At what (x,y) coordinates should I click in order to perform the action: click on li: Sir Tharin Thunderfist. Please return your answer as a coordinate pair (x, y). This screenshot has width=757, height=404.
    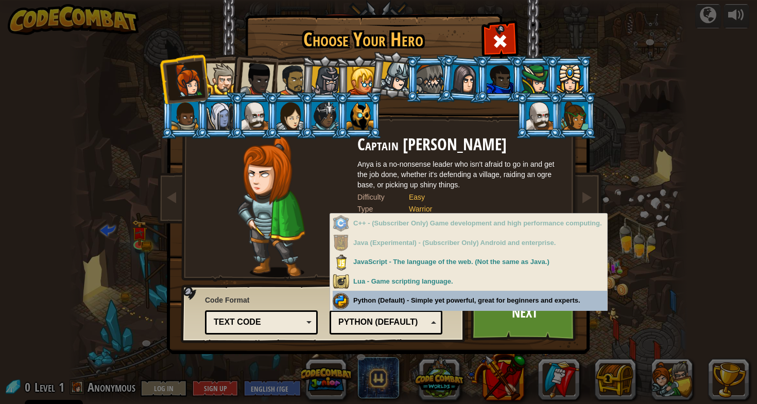
    Looking at the image, I should click on (219, 77).